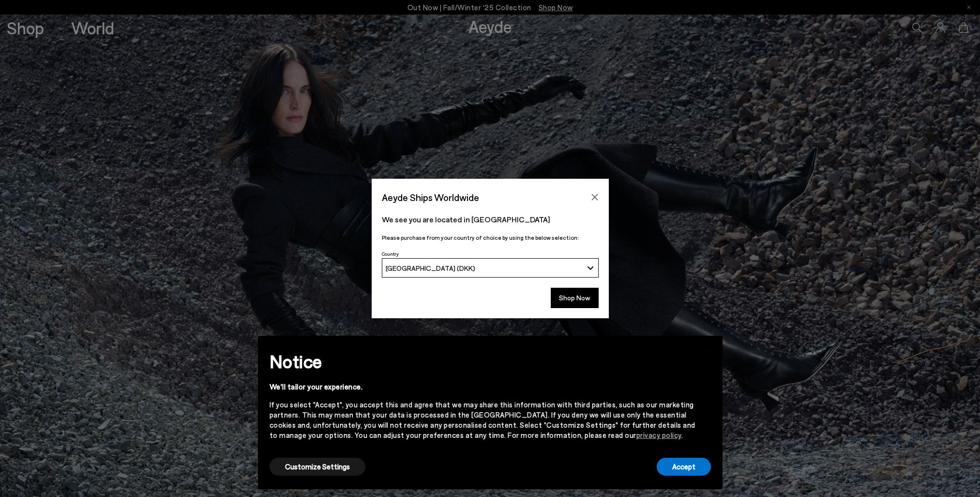 This screenshot has height=497, width=980. I want to click on span: Aeyde Ships Worldwide, so click(430, 197).